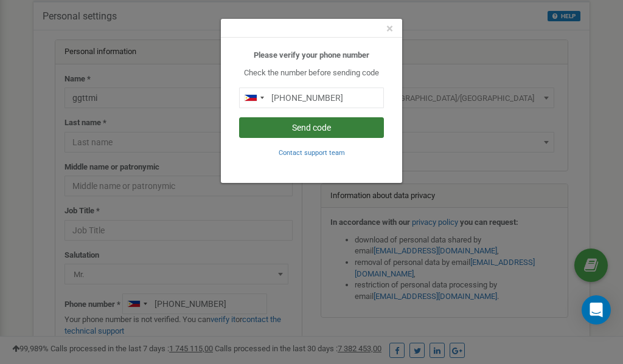 Image resolution: width=623 pixels, height=364 pixels. I want to click on button: Close, so click(389, 28).